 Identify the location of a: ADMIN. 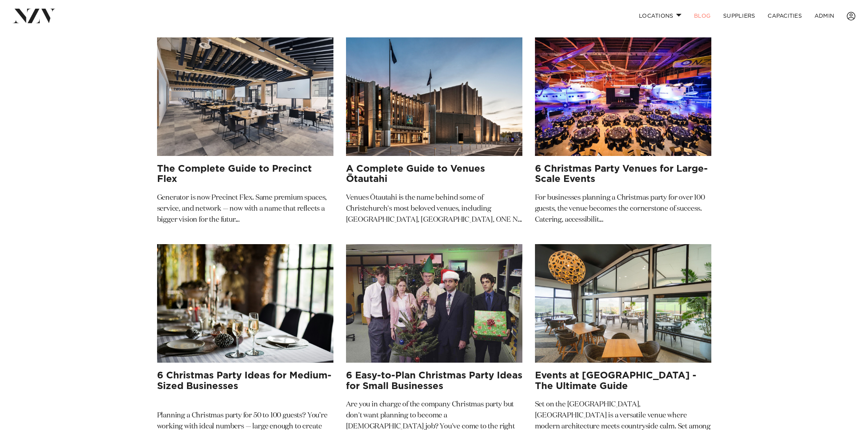
(825, 16).